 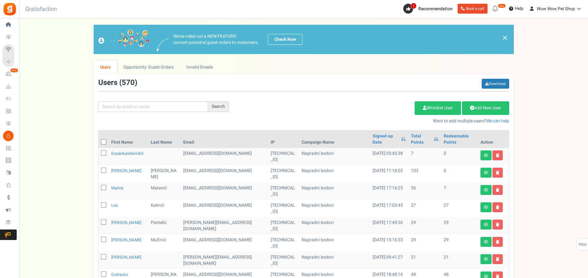 What do you see at coordinates (128, 83) in the screenshot?
I see `span: 570` at bounding box center [128, 83].